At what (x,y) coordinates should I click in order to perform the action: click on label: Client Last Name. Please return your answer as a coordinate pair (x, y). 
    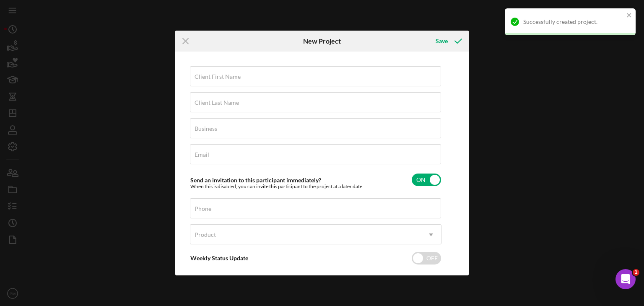
    Looking at the image, I should click on (217, 102).